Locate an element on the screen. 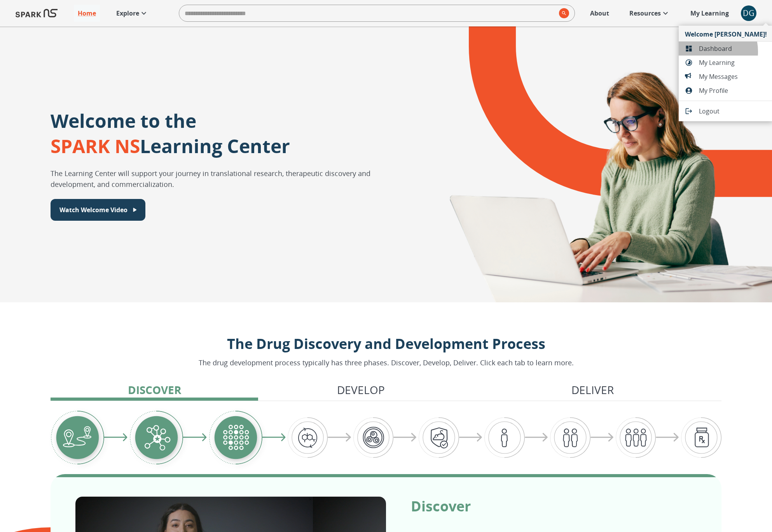 The width and height of the screenshot is (772, 532). span: My Messages is located at coordinates (733, 77).